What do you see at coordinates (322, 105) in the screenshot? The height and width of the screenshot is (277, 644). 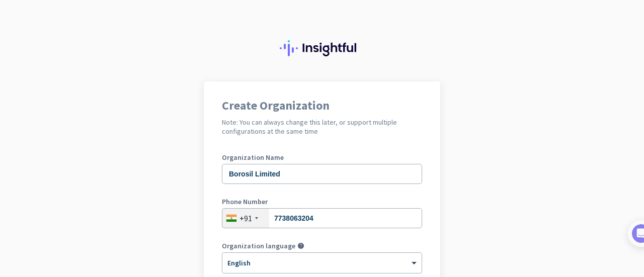 I see `h1: Create Organization` at bounding box center [322, 105].